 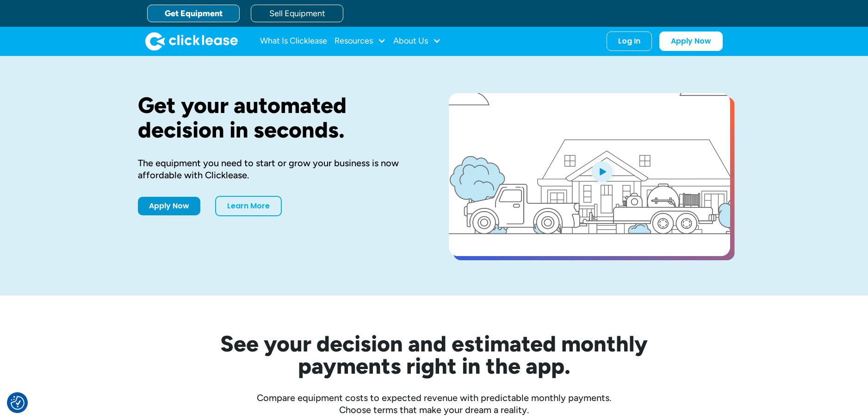 What do you see at coordinates (434, 354) in the screenshot?
I see `h2: See your decision and estimated monthly payments right in the app.` at bounding box center [434, 354].